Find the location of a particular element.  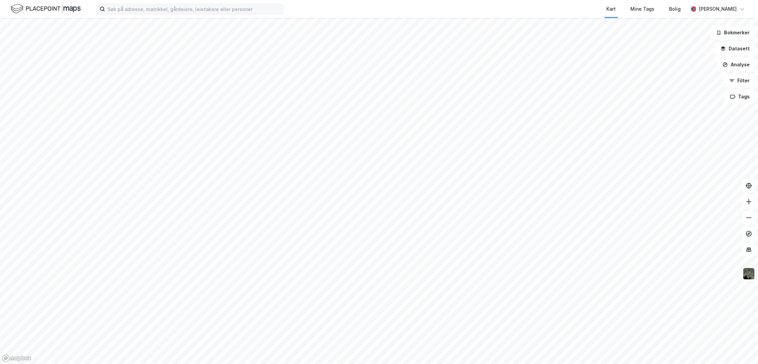

div: Bolig is located at coordinates (675, 9).